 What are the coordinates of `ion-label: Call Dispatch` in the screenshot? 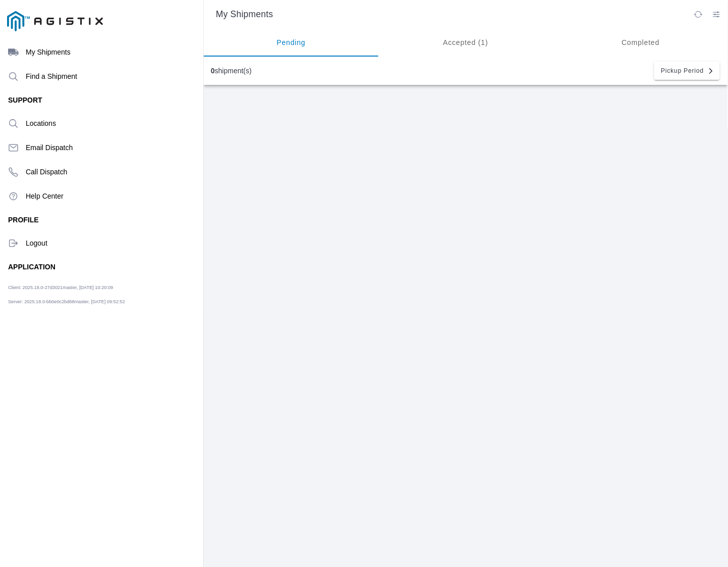 It's located at (111, 171).